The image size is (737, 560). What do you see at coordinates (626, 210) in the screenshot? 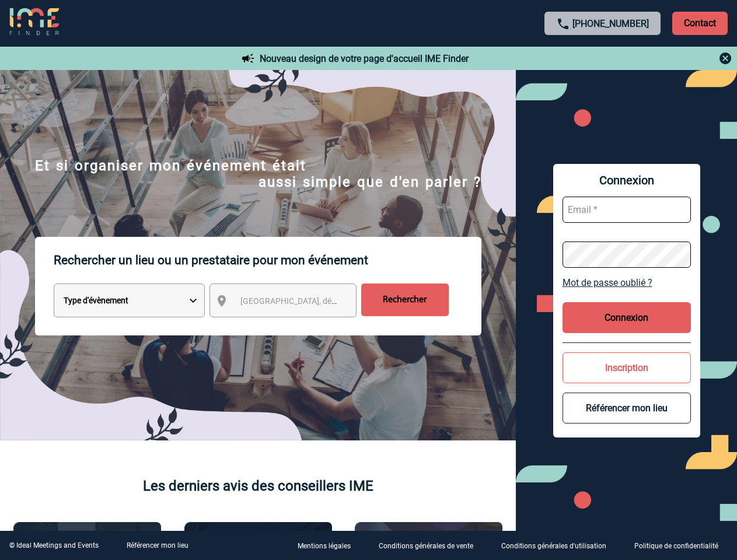
I see `input: Email *` at bounding box center [626, 210].